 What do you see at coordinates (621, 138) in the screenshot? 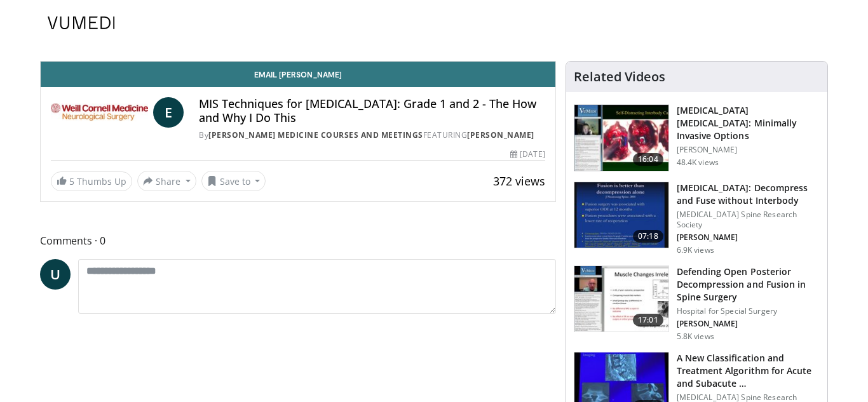
I see `img: 9f1438f7-b5aa-4a55-ab7b-c34f90e48e66.150x105_q85_crop-smart_upscale.jpg` at bounding box center [621, 138].